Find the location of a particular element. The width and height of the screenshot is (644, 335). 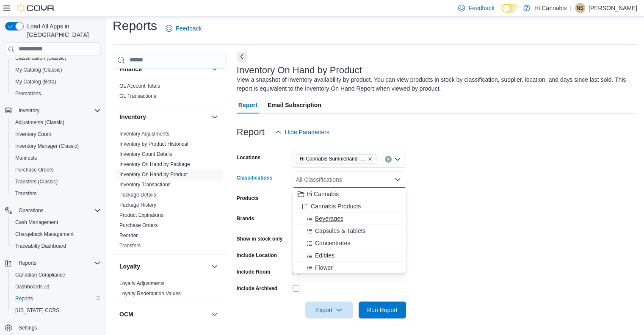

a: Dashboards is located at coordinates (56, 287).